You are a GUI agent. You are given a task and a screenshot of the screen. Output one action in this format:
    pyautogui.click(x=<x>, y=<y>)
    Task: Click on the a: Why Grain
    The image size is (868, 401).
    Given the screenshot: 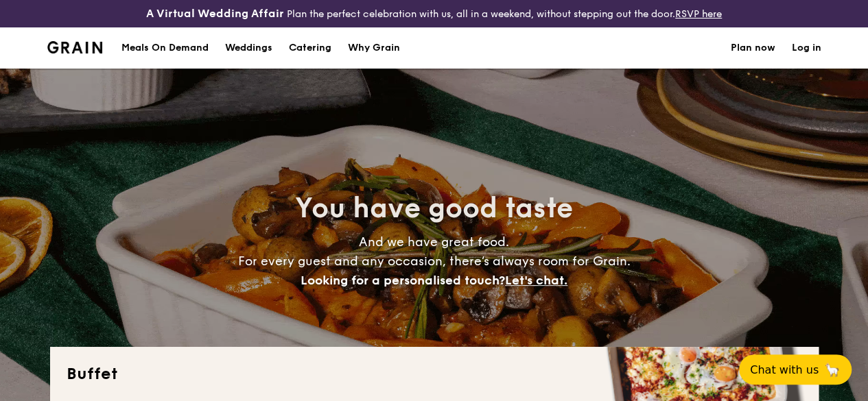 What is the action you would take?
    pyautogui.click(x=374, y=48)
    